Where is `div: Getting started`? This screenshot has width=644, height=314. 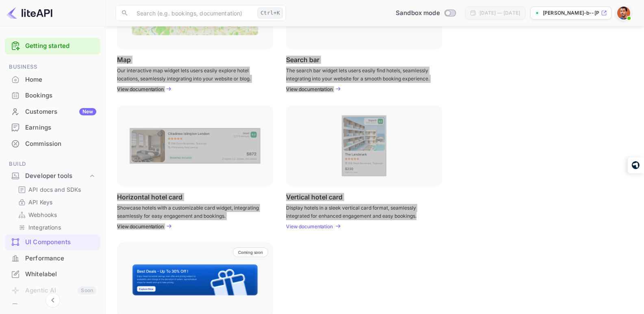
div: Getting started is located at coordinates (52, 46).